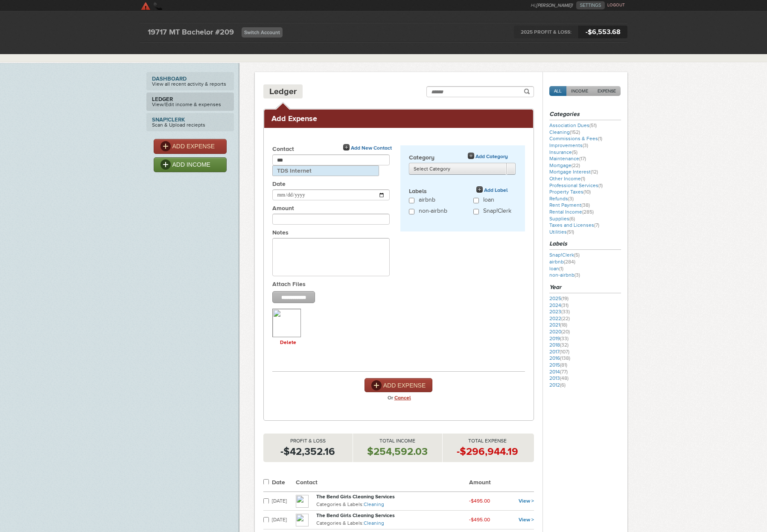 This screenshot has height=532, width=767. I want to click on span: (138), so click(565, 358).